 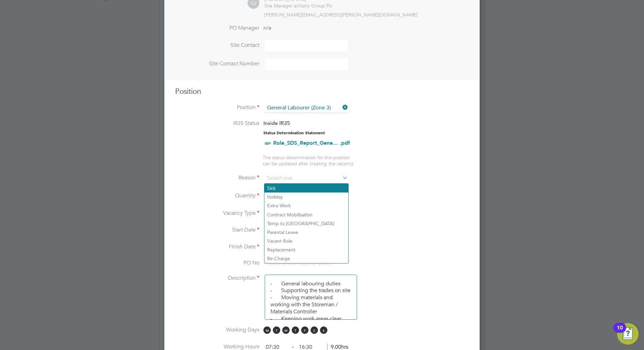 What do you see at coordinates (620, 333) in the screenshot?
I see `div: 10` at bounding box center [620, 333].